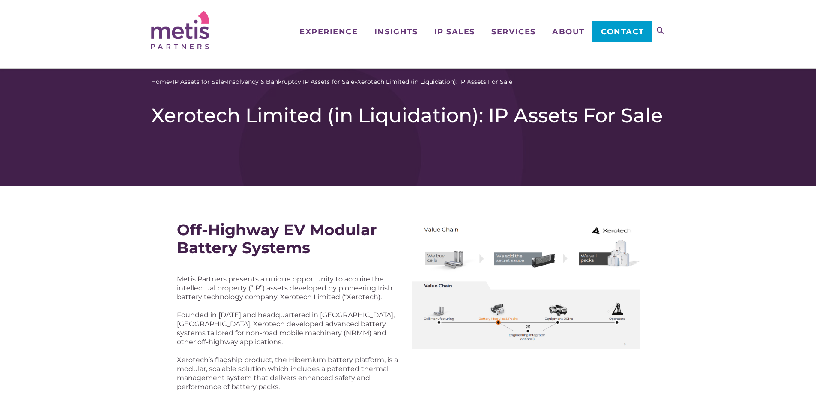 Image resolution: width=816 pixels, height=393 pixels. Describe the element at coordinates (396, 32) in the screenshot. I see `span: Insights` at that location.